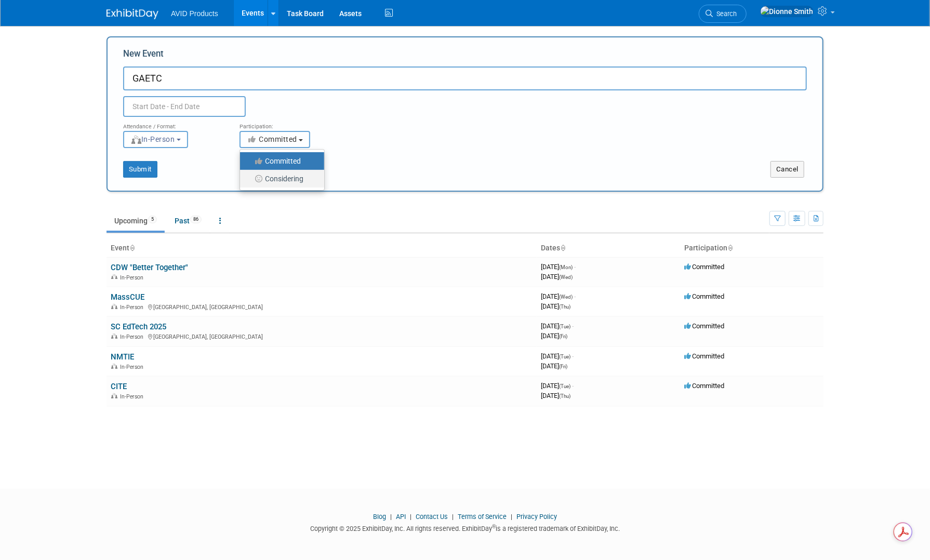 The image size is (930, 560). What do you see at coordinates (751, 248) in the screenshot?
I see `th: Participation` at bounding box center [751, 248].